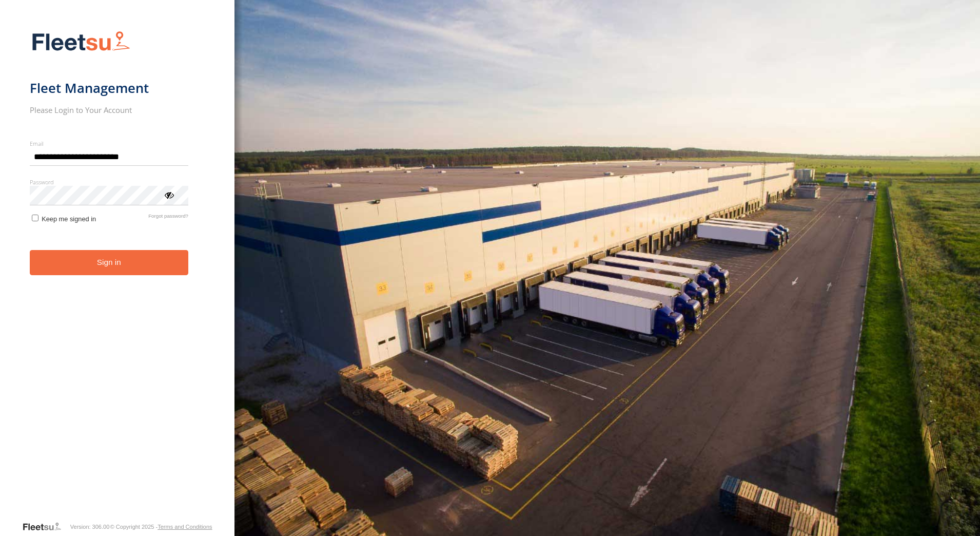 This screenshot has height=536, width=980. Describe the element at coordinates (35, 218) in the screenshot. I see `input: Keep me signed in` at that location.